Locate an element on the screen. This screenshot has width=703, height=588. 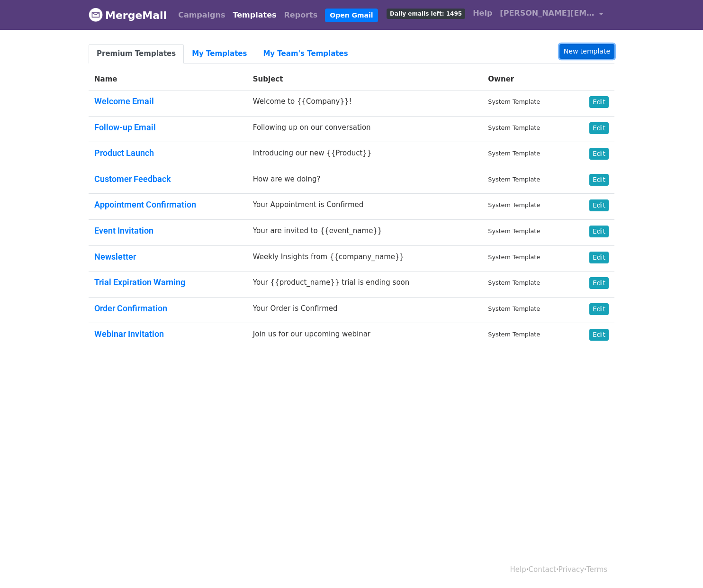
span: Daily emails left: 1495 is located at coordinates (426, 13).